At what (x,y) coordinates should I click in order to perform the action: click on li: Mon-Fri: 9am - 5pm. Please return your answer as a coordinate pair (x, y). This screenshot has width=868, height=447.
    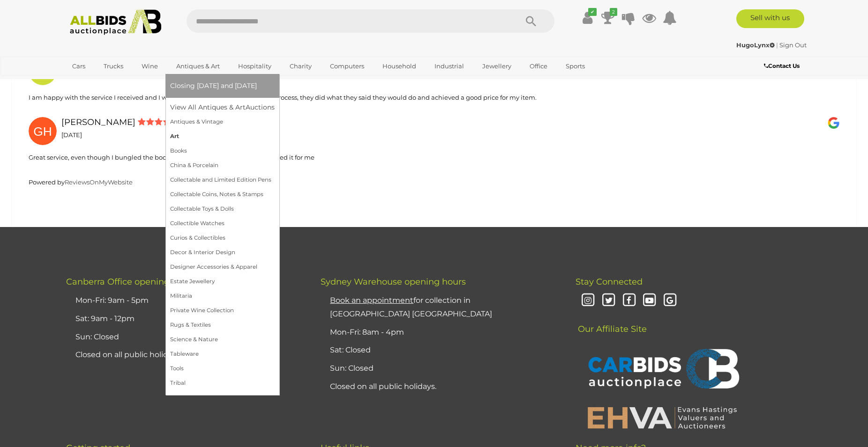
    Looking at the image, I should click on (185, 301).